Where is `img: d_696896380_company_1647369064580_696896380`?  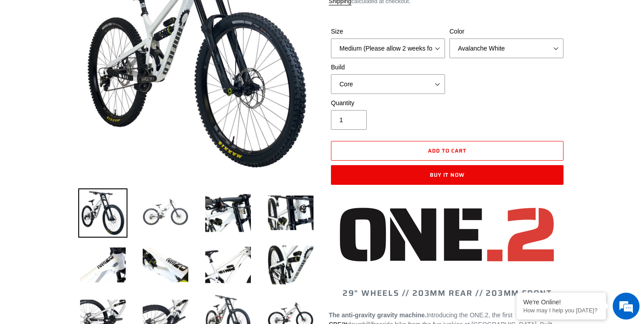
img: d_696896380_company_1647369064580_696896380 is located at coordinates (40, 56).